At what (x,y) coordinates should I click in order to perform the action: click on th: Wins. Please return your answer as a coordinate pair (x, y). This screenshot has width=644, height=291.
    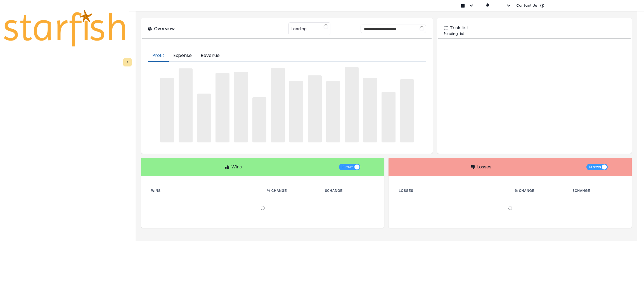
    Looking at the image, I should click on (205, 191).